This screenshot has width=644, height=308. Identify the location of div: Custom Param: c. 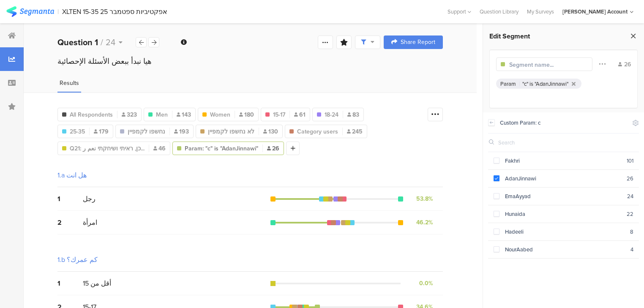
(563, 123).